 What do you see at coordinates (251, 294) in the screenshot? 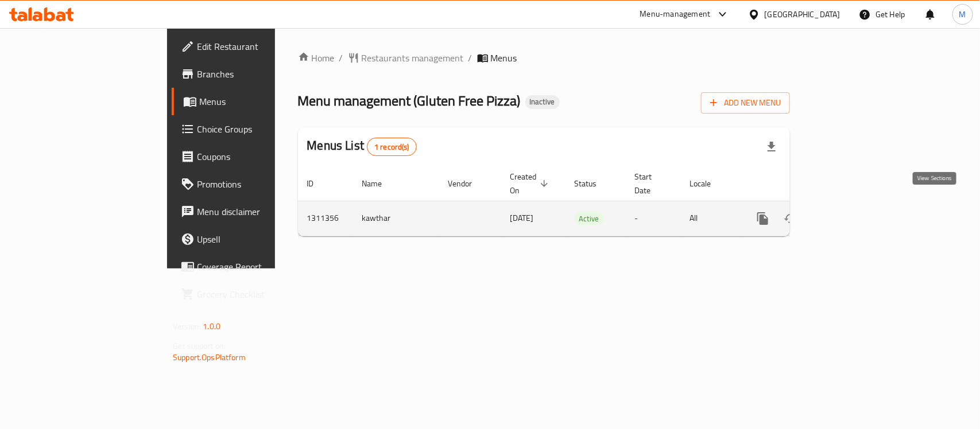
I see `a: Grocery Checklist` at bounding box center [251, 294].